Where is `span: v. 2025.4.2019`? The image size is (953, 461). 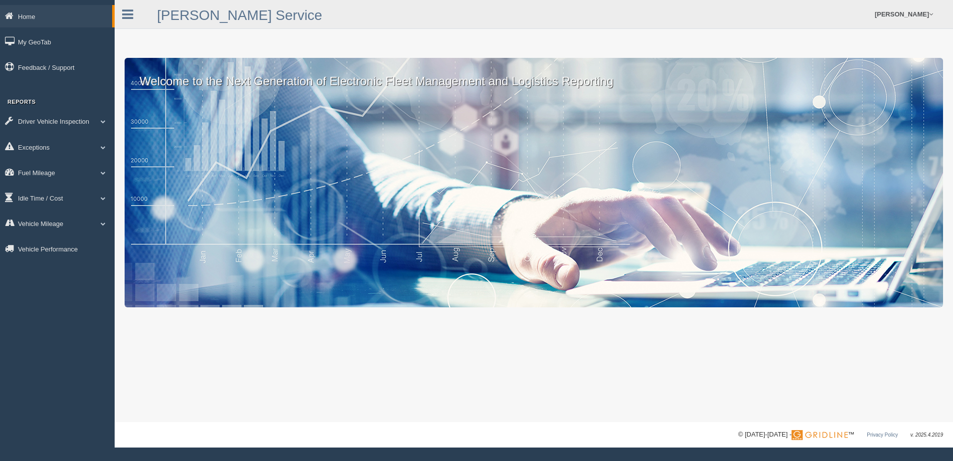 span: v. 2025.4.2019 is located at coordinates (927, 434).